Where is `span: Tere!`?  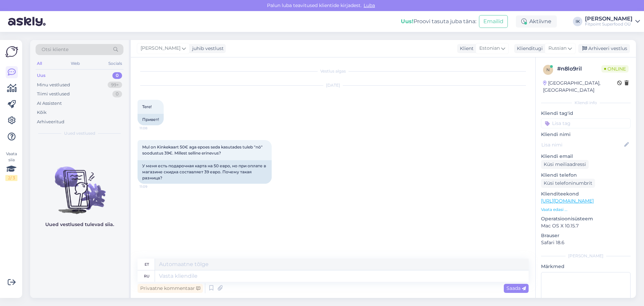
span: Tere! is located at coordinates (147, 106).